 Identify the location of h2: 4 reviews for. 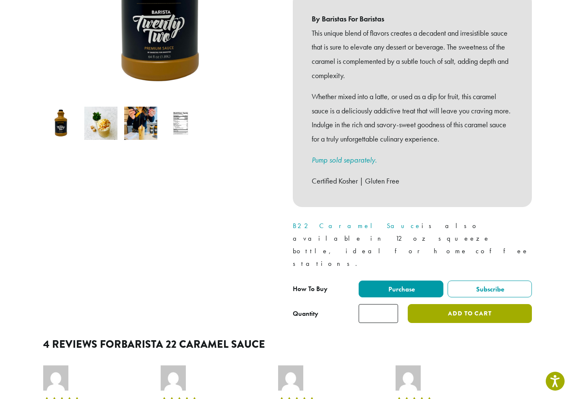
(287, 344).